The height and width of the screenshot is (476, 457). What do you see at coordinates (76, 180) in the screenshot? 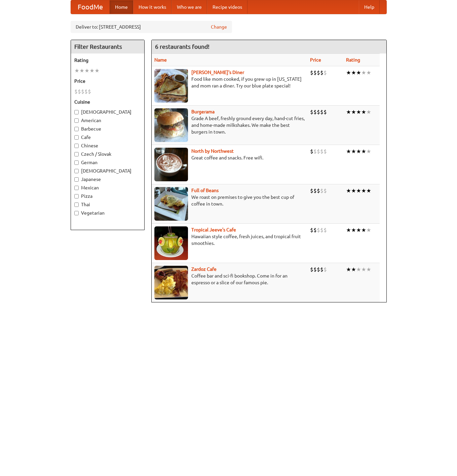
I see `input: Japanese` at bounding box center [76, 180].